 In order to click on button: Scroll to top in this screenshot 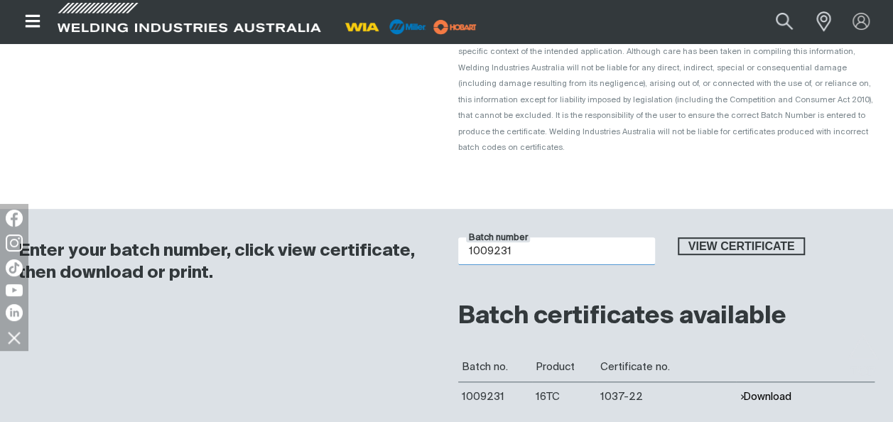, I will do `click(863, 349)`.